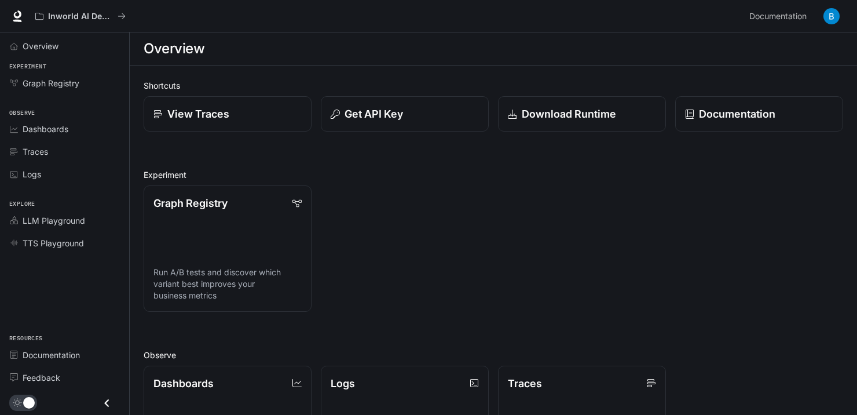 Image resolution: width=857 pixels, height=415 pixels. Describe the element at coordinates (494, 85) in the screenshot. I see `h2: Shortcuts` at that location.